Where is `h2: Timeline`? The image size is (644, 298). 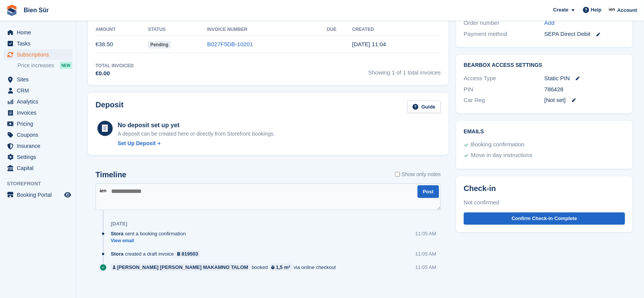
h2: Timeline is located at coordinates (111, 174).